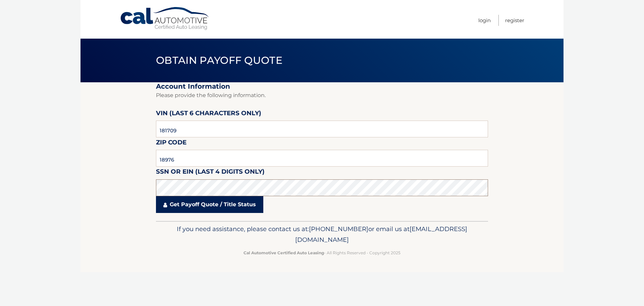 This screenshot has height=306, width=644. Describe the element at coordinates (171, 143) in the screenshot. I see `label: Zip Code` at that location.